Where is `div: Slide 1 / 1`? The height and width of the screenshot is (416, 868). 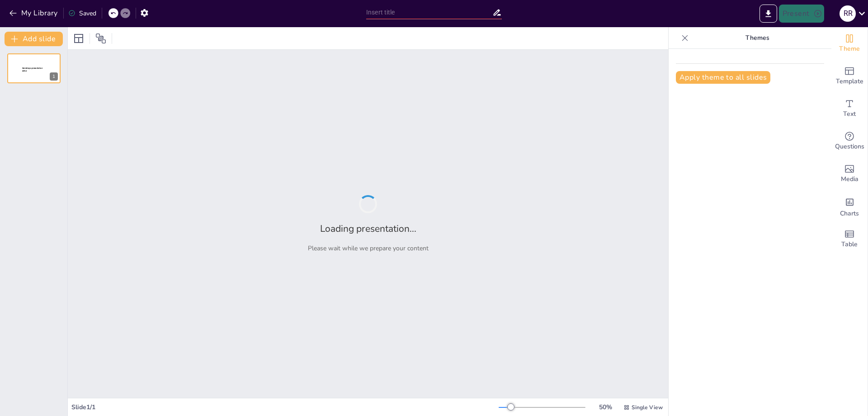 div: Slide 1 / 1 is located at coordinates (285, 407).